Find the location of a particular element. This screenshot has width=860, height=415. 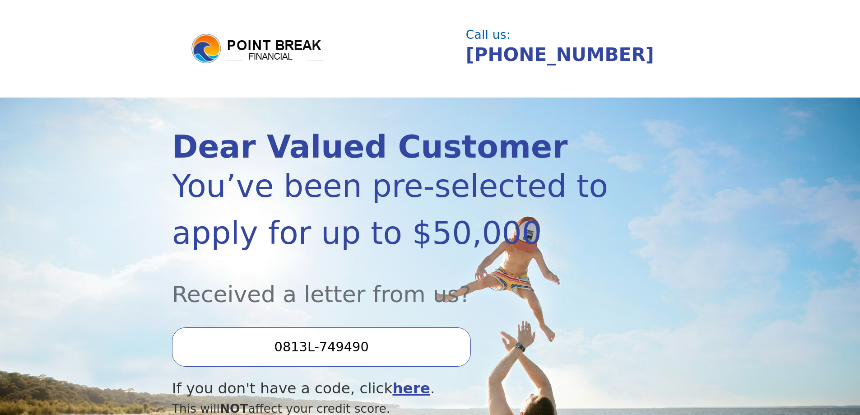

div: You’ve been pre-selected to apply for up to $50,000 is located at coordinates (392, 210).